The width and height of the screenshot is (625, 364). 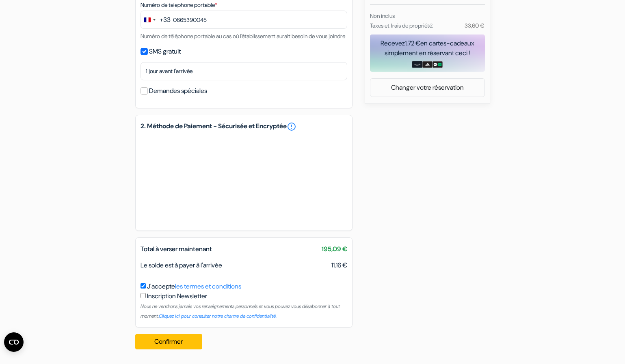 I want to click on small: Numéro de téléphone portable au cas où l'établissement aurait besoin de vous joindre, so click(x=243, y=36).